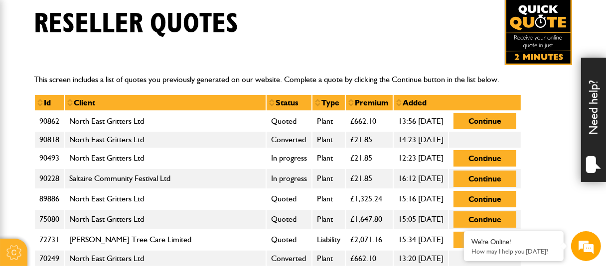 The width and height of the screenshot is (606, 266). What do you see at coordinates (49, 103) in the screenshot?
I see `th: Id` at bounding box center [49, 103].